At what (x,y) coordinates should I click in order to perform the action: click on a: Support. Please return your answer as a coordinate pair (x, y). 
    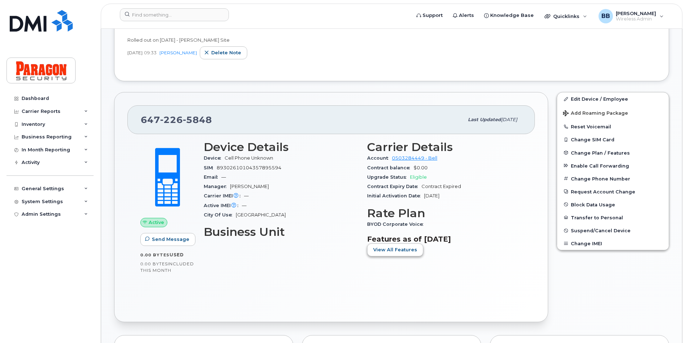
    Looking at the image, I should click on (429, 15).